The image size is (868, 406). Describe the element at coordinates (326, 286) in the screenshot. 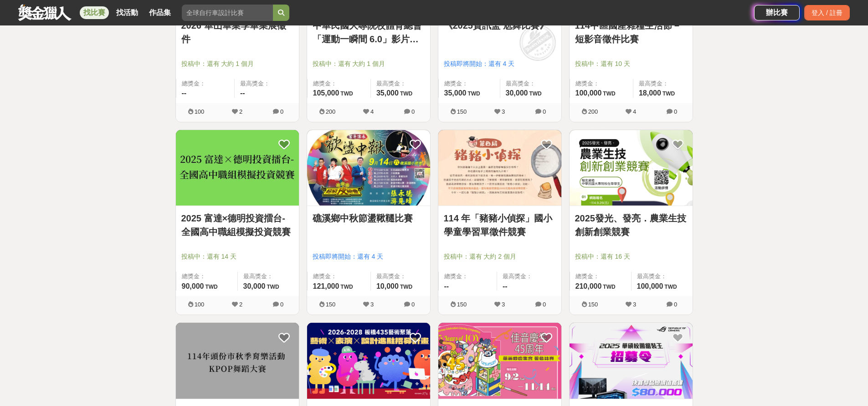

I see `span: 121,000` at that location.